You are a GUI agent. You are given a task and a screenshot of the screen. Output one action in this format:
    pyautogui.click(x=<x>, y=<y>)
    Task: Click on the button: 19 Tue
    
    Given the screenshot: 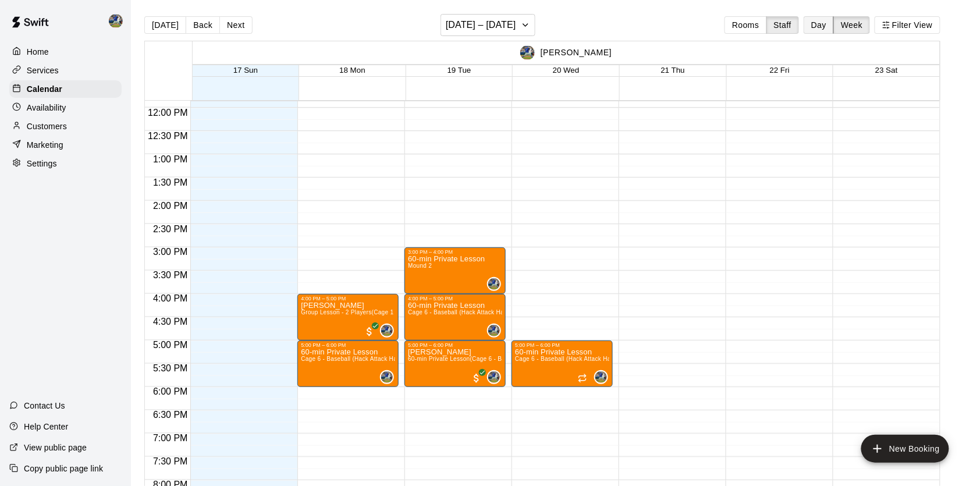 What is the action you would take?
    pyautogui.click(x=459, y=70)
    